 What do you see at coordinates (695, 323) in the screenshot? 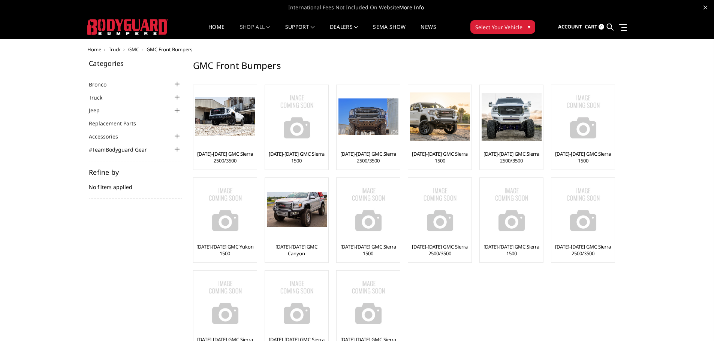
I see `div: Chat Widget` at bounding box center [695, 323].